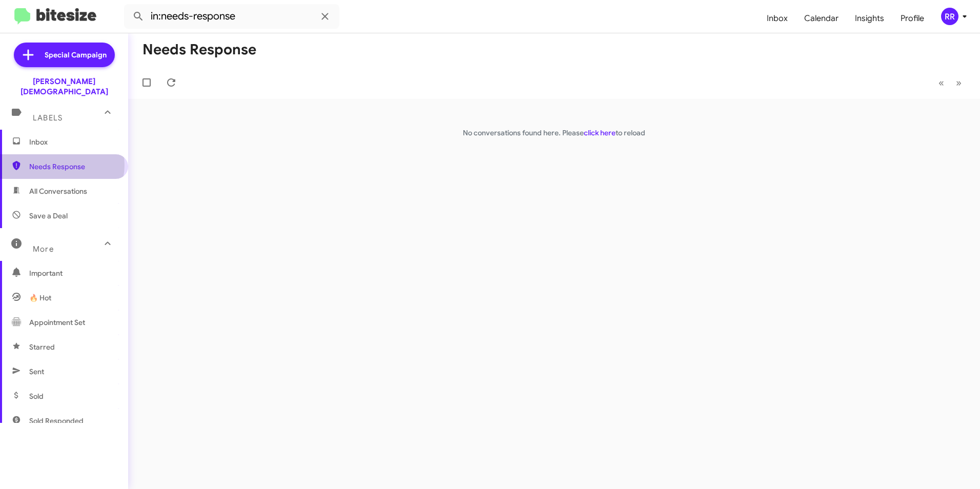  What do you see at coordinates (64, 55) in the screenshot?
I see `a: Special Campaign` at bounding box center [64, 55].